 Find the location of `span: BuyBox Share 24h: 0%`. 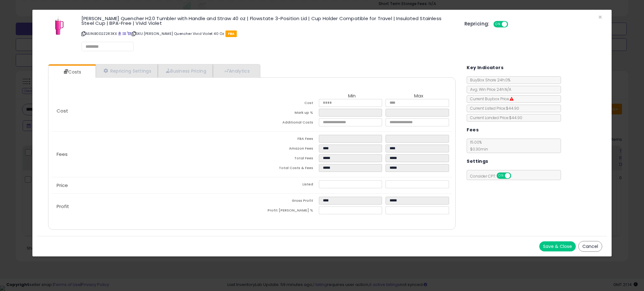

span: BuyBox Share 24h: 0% is located at coordinates (489, 80).